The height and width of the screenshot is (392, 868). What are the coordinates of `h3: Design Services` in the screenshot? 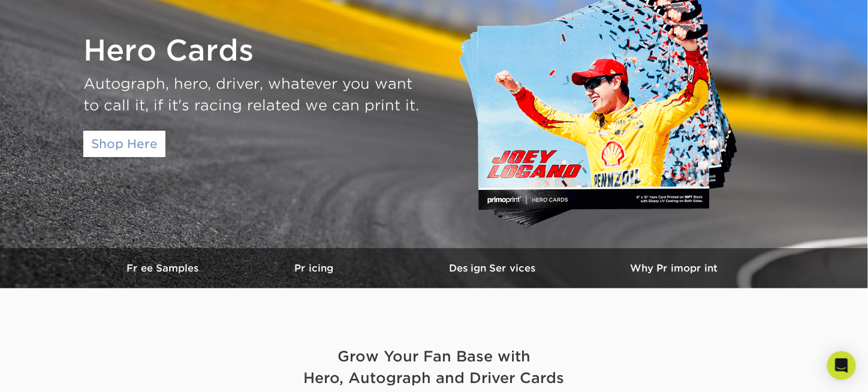 It's located at (494, 268).